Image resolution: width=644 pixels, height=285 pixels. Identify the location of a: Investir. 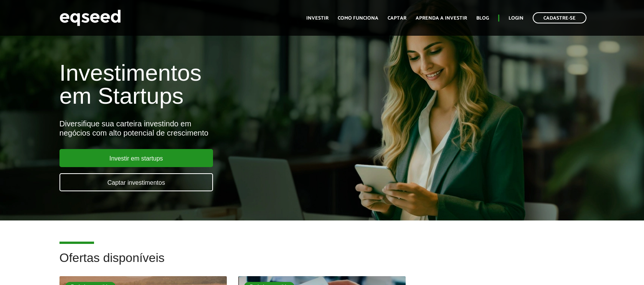
(317, 18).